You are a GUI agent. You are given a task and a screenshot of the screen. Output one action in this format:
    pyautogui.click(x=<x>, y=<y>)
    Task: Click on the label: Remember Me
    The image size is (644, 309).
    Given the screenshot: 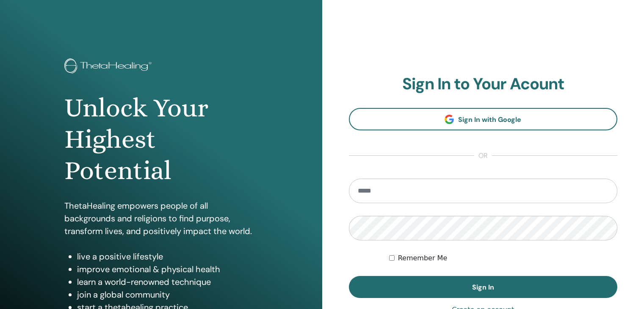 What is the action you would take?
    pyautogui.click(x=422, y=258)
    